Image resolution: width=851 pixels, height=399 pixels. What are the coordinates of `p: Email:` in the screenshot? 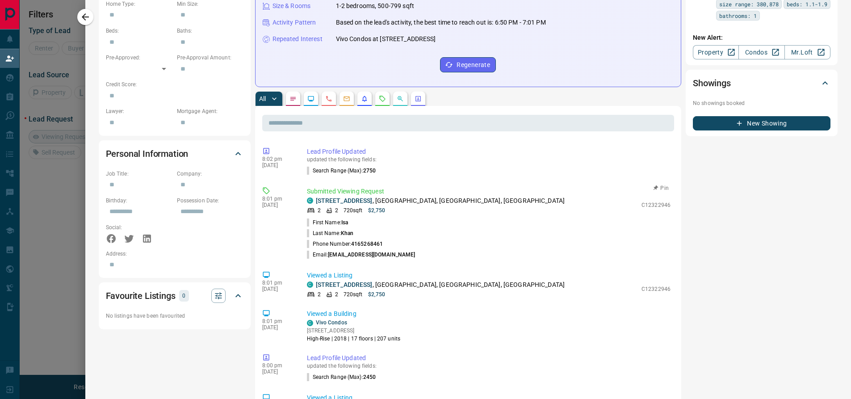 It's located at (361, 255).